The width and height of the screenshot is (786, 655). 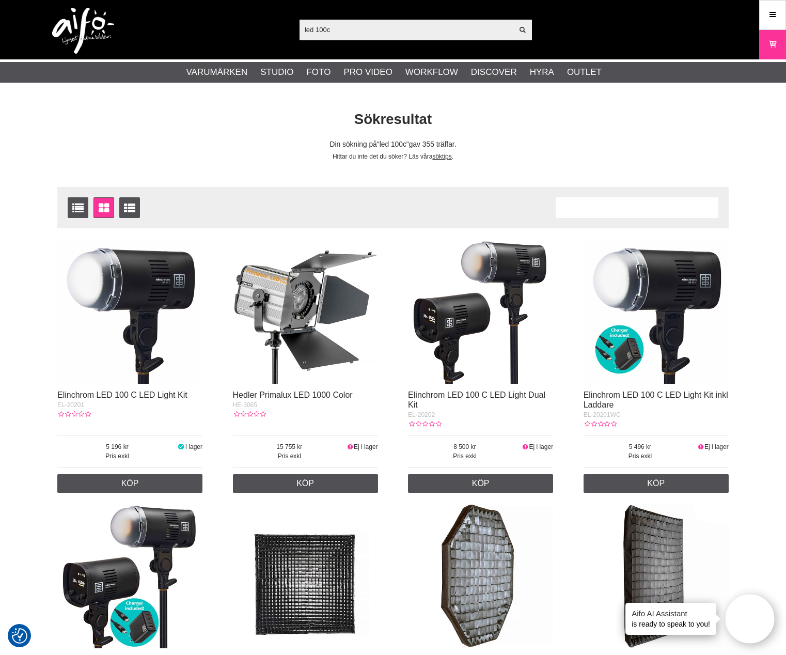 I want to click on a: Workflow, so click(x=432, y=72).